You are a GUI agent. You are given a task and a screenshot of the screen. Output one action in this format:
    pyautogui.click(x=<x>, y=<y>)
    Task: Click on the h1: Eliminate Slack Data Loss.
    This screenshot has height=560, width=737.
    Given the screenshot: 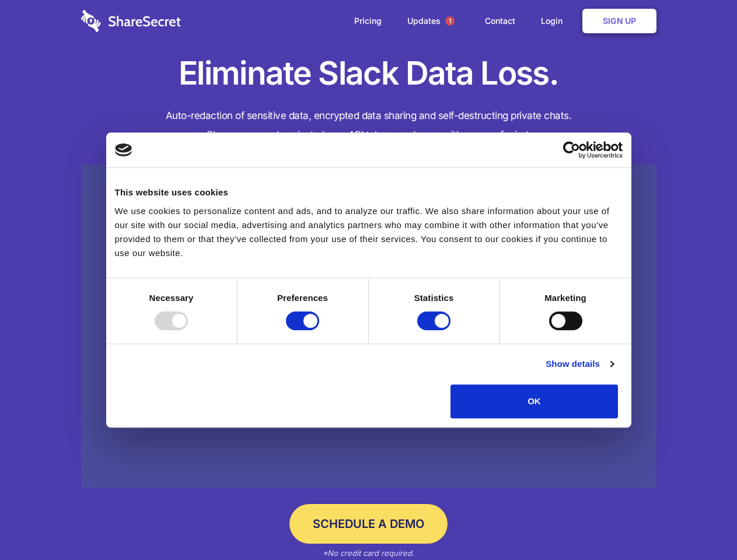 What is the action you would take?
    pyautogui.click(x=369, y=73)
    